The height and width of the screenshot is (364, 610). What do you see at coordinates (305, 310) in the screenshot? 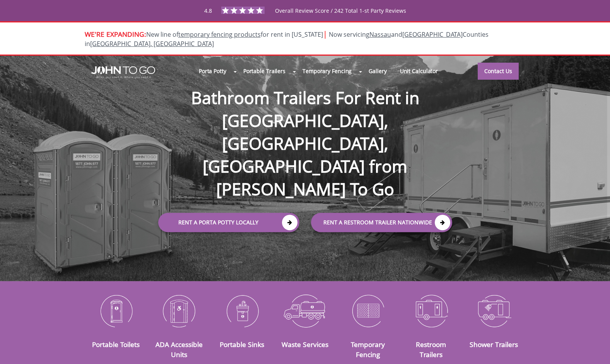
I see `img: Waste-Services-icon_N.png` at bounding box center [305, 310].